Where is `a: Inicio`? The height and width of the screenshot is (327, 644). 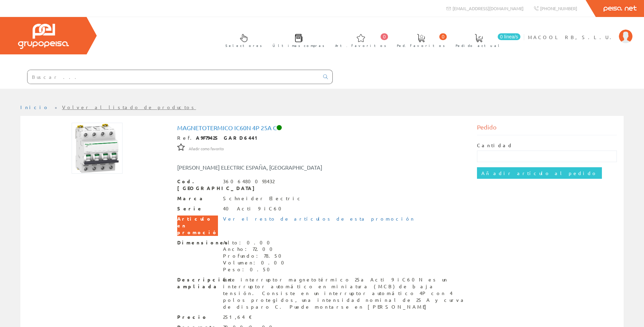
a: Inicio is located at coordinates (35, 107).